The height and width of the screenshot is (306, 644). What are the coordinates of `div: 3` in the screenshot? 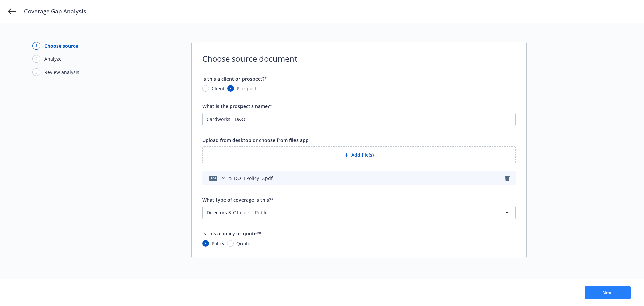 It's located at (37, 72).